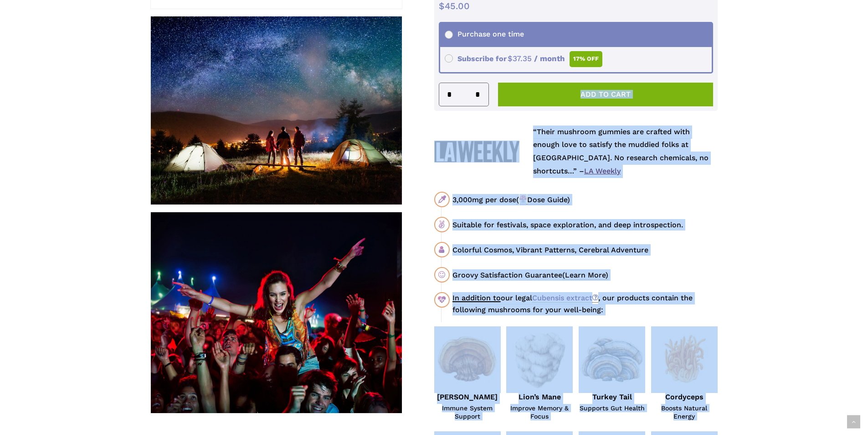  I want to click on span: Boosts Natural Energy, so click(684, 412).